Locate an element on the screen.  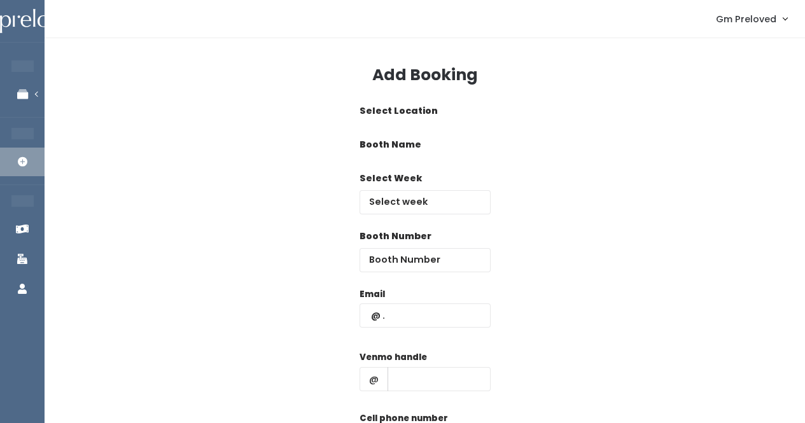
input: Booth Number is located at coordinates (425, 260).